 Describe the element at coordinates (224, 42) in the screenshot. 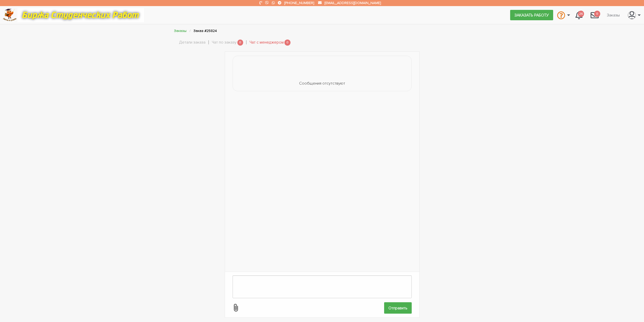

I see `a: Чат по заказу` at that location.